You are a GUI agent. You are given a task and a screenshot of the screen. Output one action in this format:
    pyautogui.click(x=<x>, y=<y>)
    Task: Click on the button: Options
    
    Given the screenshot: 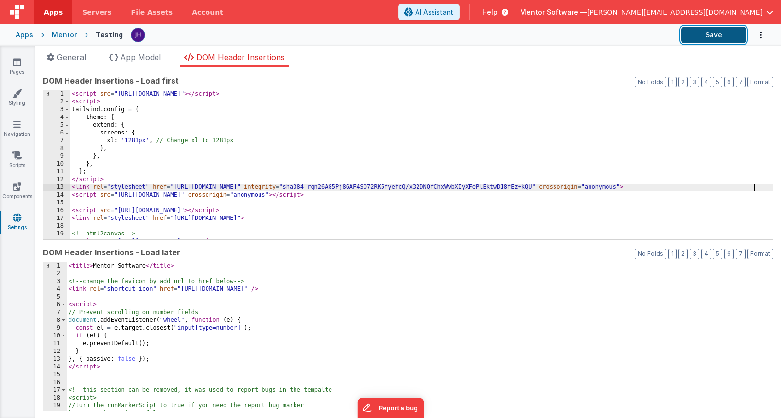 What is the action you would take?
    pyautogui.click(x=756, y=35)
    